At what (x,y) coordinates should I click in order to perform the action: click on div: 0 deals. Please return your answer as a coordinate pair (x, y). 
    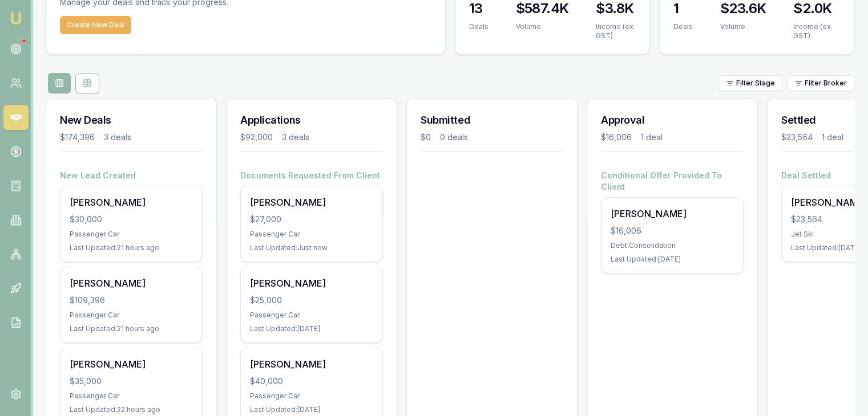
    Looking at the image, I should click on (453, 137).